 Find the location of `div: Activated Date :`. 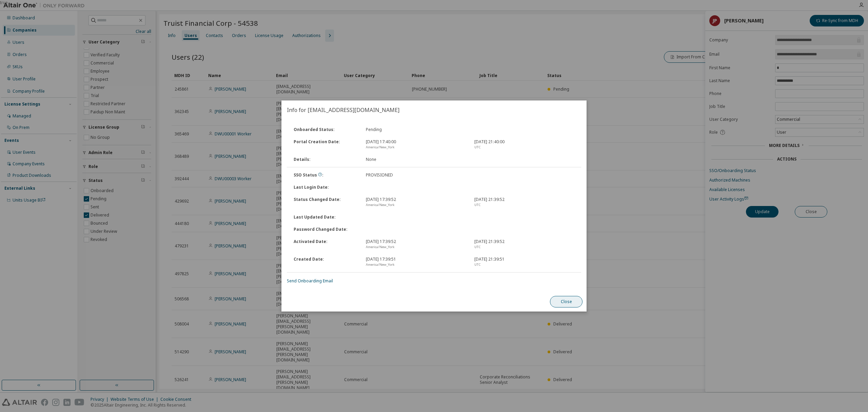

div: Activated Date : is located at coordinates (325, 244).